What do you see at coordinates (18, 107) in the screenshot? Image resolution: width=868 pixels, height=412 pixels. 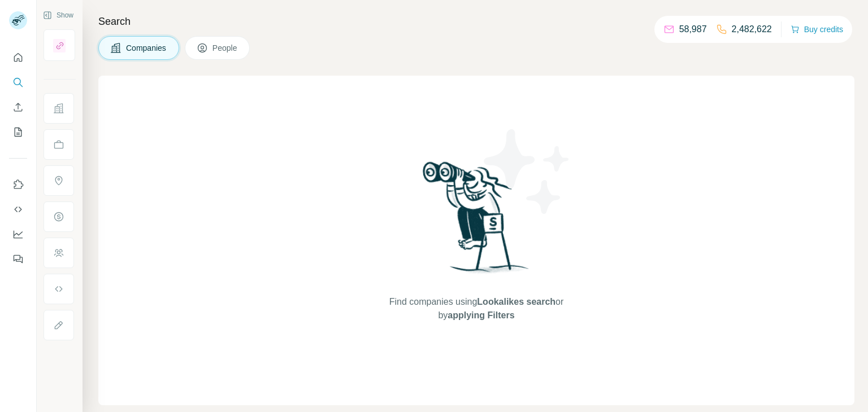 I see `button: Enrich CSV` at bounding box center [18, 107].